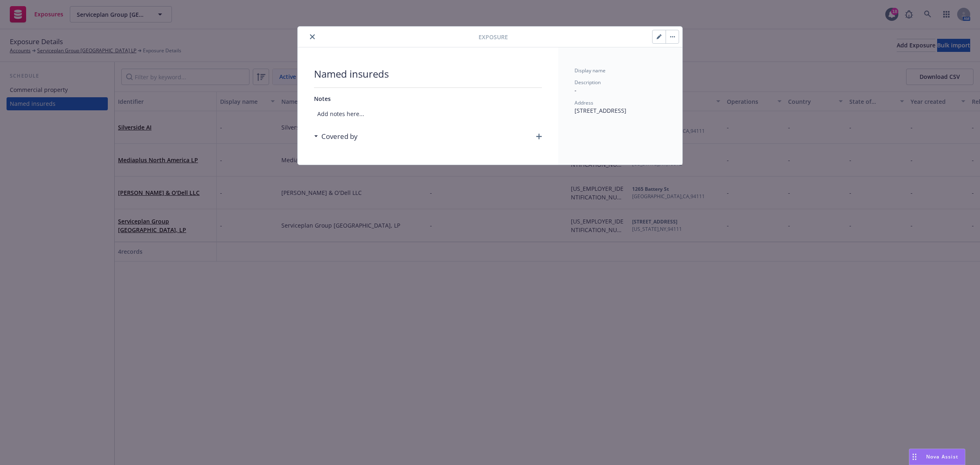 Image resolution: width=980 pixels, height=465 pixels. What do you see at coordinates (943, 457) in the screenshot?
I see `span: Nova Assist` at bounding box center [943, 457].